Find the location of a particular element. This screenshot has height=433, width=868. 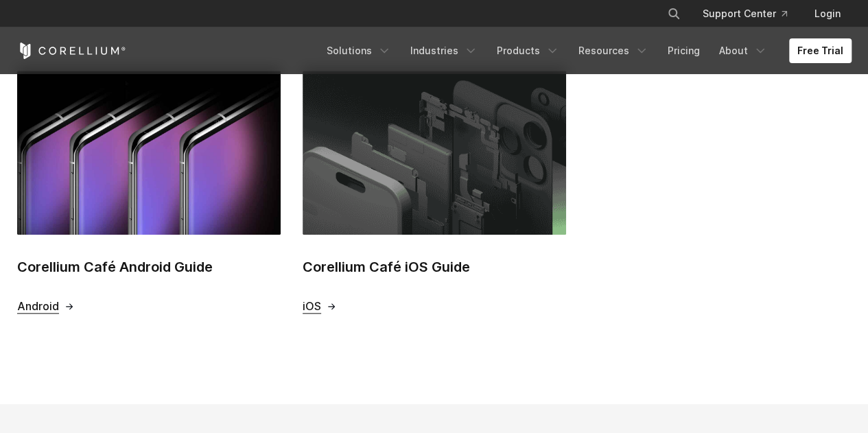

a: Solutions is located at coordinates (359, 51).